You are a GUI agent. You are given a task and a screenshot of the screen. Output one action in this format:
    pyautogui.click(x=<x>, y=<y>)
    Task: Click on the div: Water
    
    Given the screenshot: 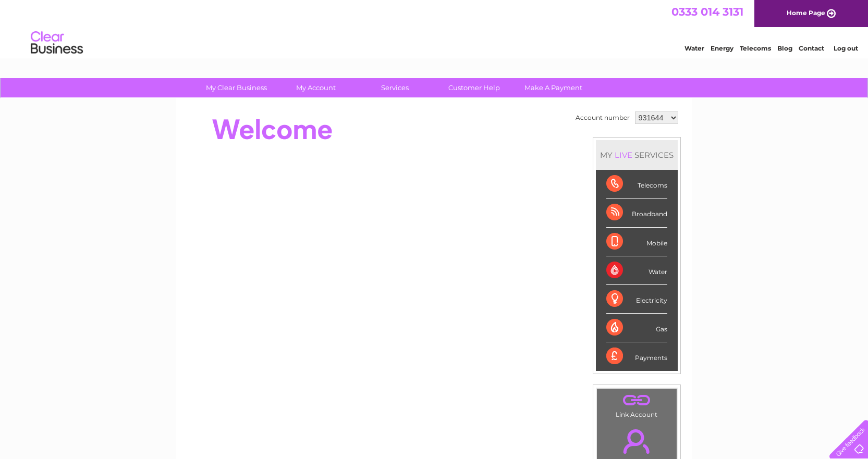 What is the action you would take?
    pyautogui.click(x=636, y=270)
    